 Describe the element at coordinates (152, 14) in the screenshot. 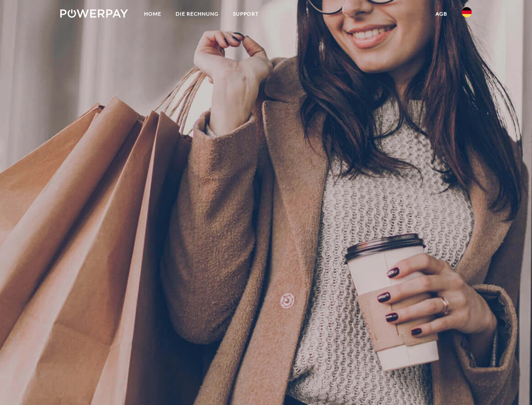

I see `a: Home` at that location.